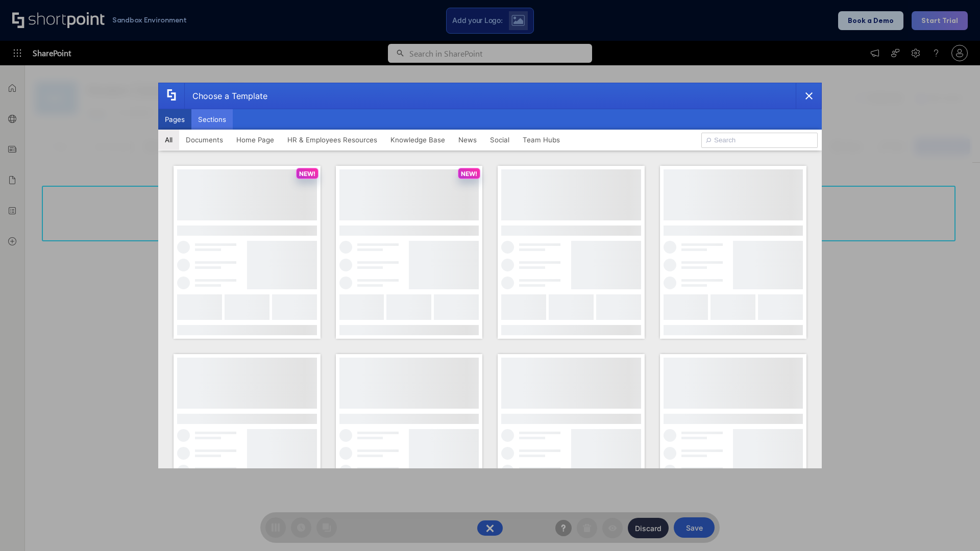 Image resolution: width=980 pixels, height=551 pixels. I want to click on input: Search, so click(760, 140).